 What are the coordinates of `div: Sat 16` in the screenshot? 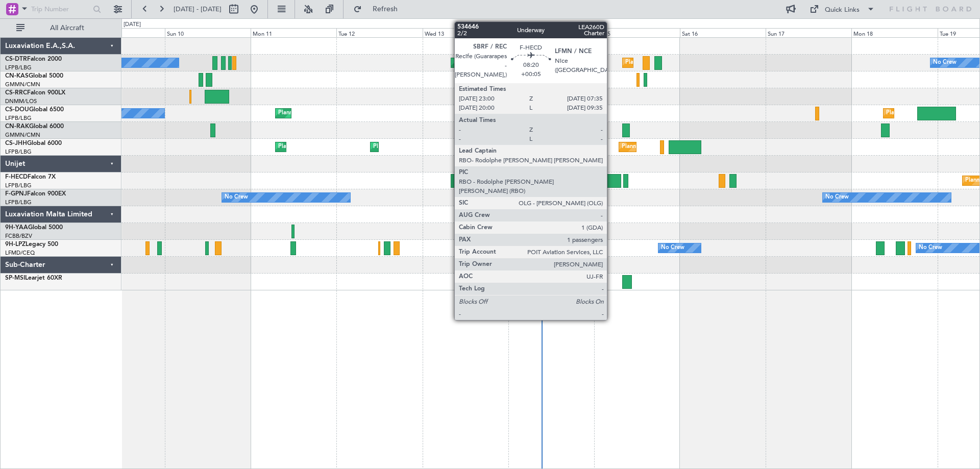 It's located at (723, 33).